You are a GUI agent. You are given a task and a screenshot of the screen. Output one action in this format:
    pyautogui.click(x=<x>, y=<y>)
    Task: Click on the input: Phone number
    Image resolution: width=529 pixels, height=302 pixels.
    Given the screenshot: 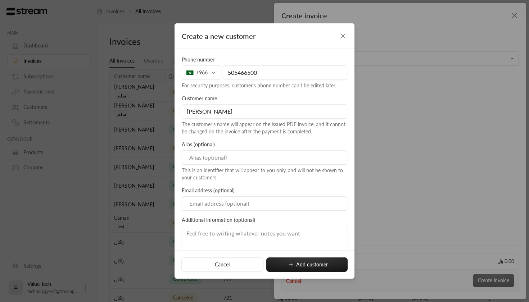 What is the action you would take?
    pyautogui.click(x=285, y=73)
    